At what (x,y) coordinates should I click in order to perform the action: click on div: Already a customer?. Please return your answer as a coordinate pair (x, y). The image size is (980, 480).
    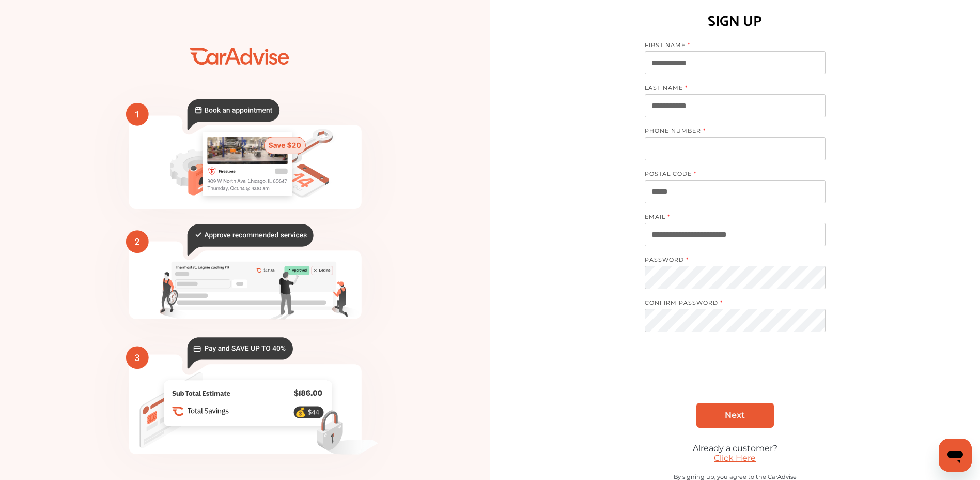
    Looking at the image, I should click on (735, 448).